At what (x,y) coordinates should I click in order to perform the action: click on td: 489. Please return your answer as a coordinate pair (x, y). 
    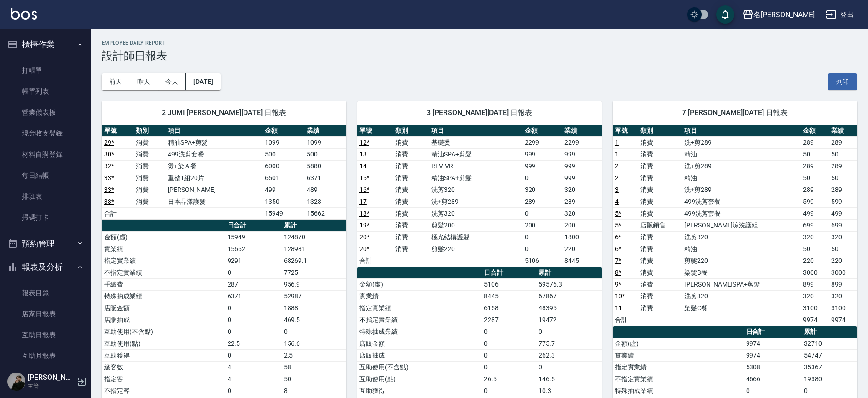
    Looking at the image, I should click on (326, 190).